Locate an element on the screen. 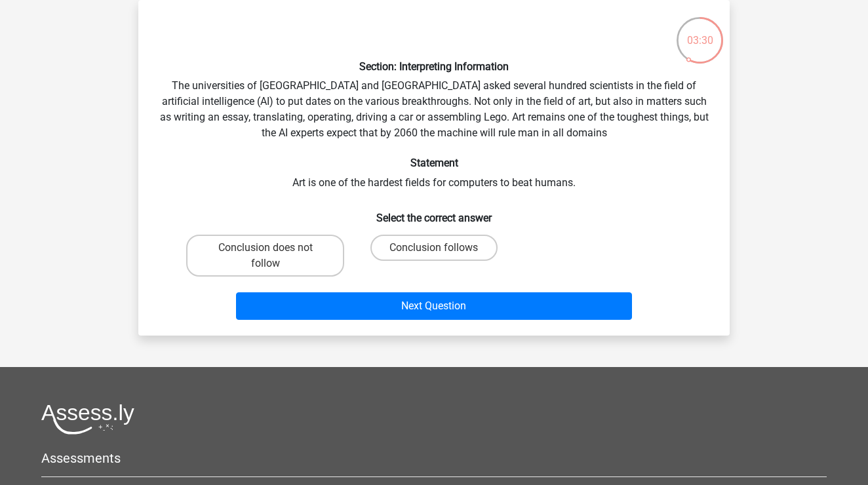 This screenshot has height=485, width=868. label: Conclusion follows is located at coordinates (434, 248).